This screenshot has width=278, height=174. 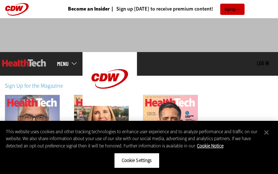 I want to click on a: Become an Insider, so click(x=89, y=9).